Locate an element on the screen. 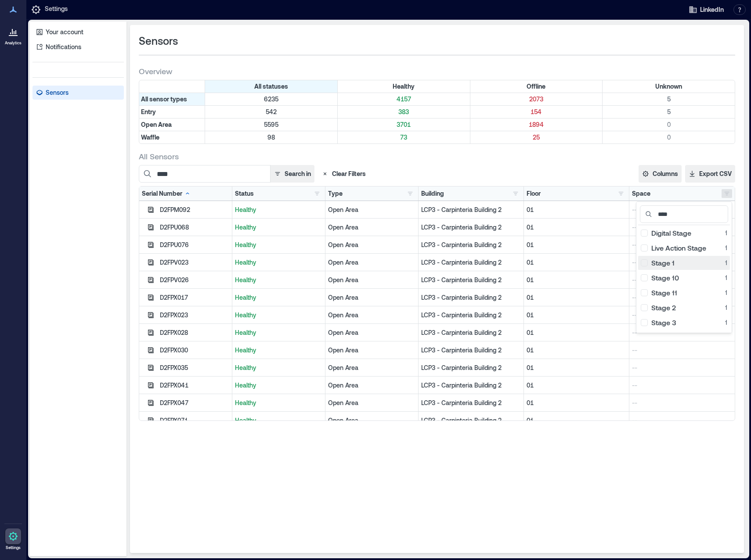  p: 154 is located at coordinates (537, 112).